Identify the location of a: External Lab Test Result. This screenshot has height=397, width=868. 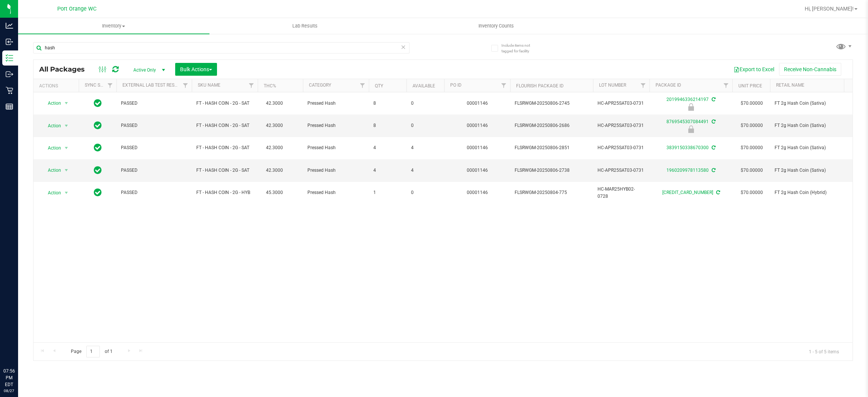
(152, 85).